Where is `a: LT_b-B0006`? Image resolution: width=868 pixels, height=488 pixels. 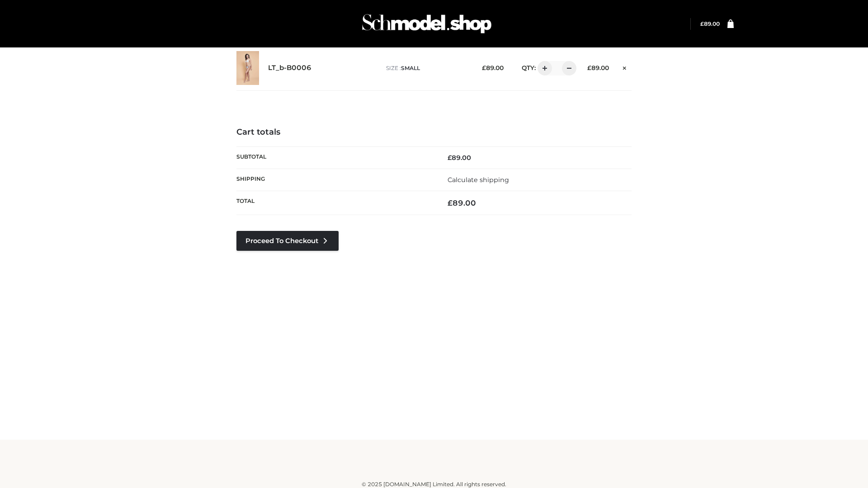
a: LT_b-B0006 is located at coordinates (290, 67).